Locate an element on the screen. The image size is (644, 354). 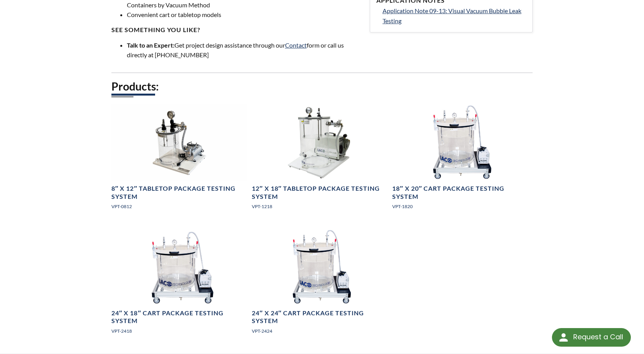
li: Convenient cart or tabletop models is located at coordinates (244, 15).